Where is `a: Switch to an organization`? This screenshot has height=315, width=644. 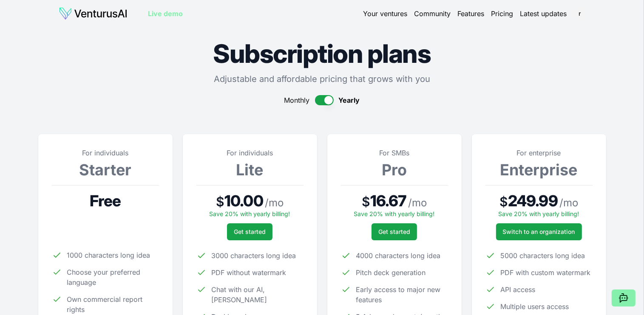
a: Switch to an organization is located at coordinates (539, 232).